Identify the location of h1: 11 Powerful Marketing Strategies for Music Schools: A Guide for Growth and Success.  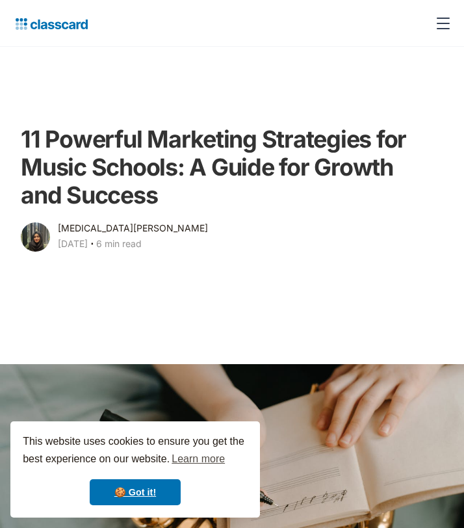
(223, 168).